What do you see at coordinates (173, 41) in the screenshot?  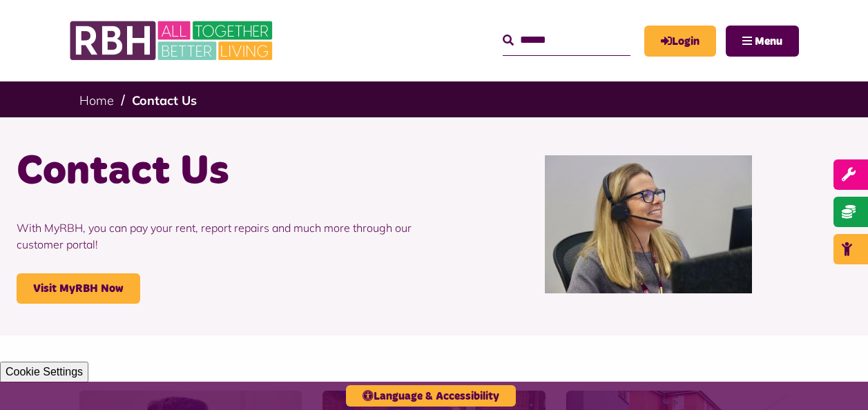 I see `img: RBH` at bounding box center [173, 41].